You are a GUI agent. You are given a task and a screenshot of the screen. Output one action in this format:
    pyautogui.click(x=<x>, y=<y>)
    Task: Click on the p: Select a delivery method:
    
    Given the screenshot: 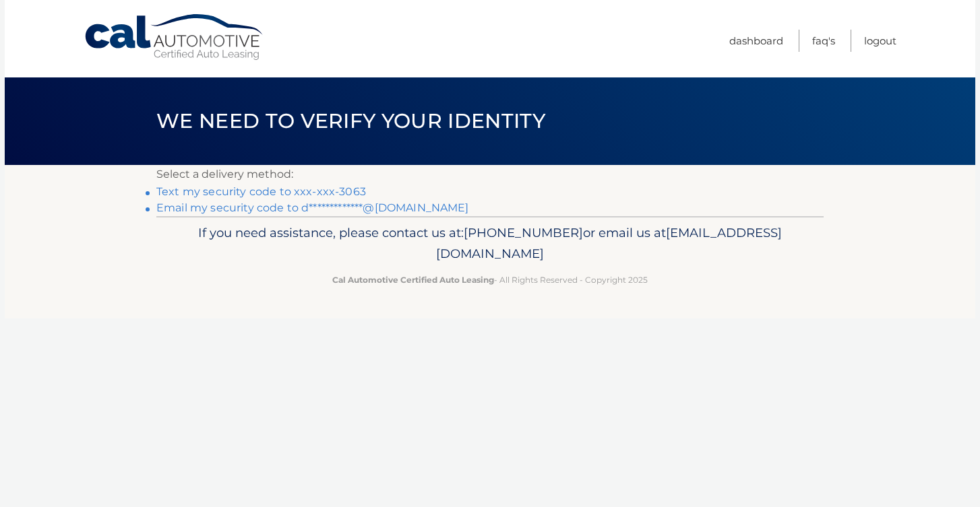 What is the action you would take?
    pyautogui.click(x=490, y=175)
    